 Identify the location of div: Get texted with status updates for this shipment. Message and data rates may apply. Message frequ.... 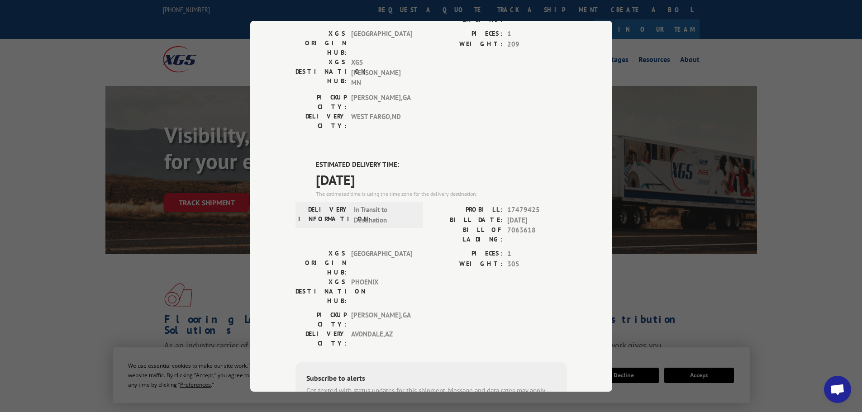
(431, 396).